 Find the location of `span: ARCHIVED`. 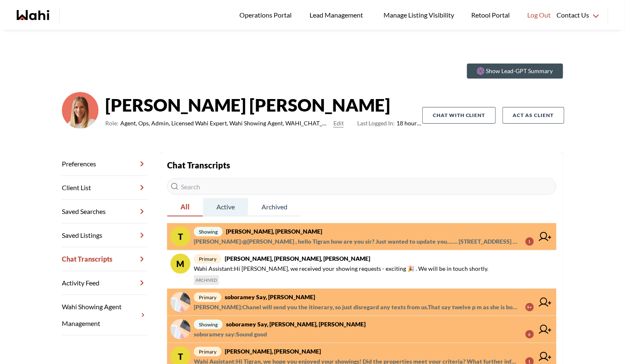

span: ARCHIVED is located at coordinates (206, 280).